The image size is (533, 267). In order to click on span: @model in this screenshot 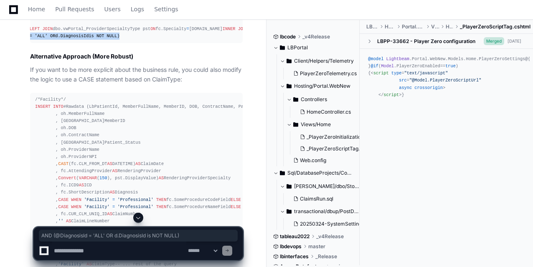, I will do `click(376, 59)`.